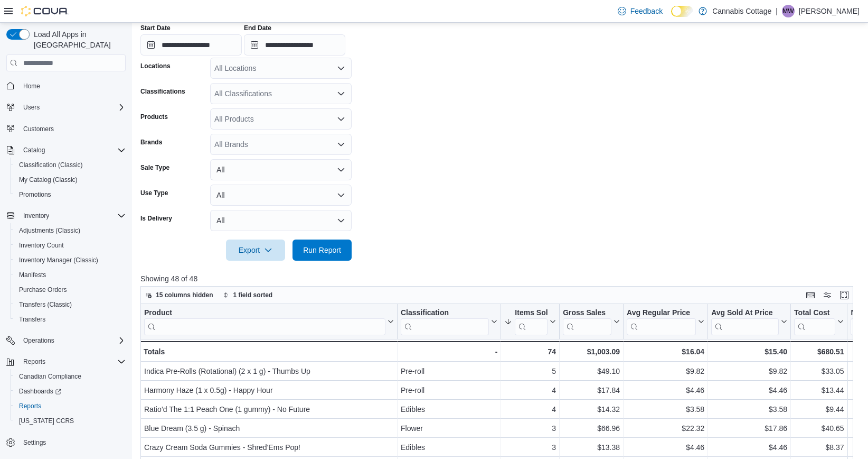  Describe the element at coordinates (184, 295) in the screenshot. I see `span: 15 columns hidden` at that location.